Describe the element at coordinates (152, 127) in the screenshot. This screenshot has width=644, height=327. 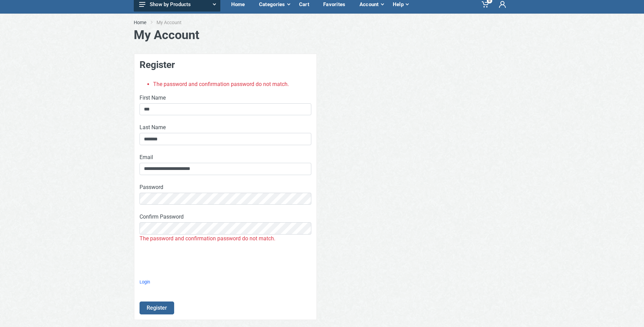
I see `label: Last Name` at that location.